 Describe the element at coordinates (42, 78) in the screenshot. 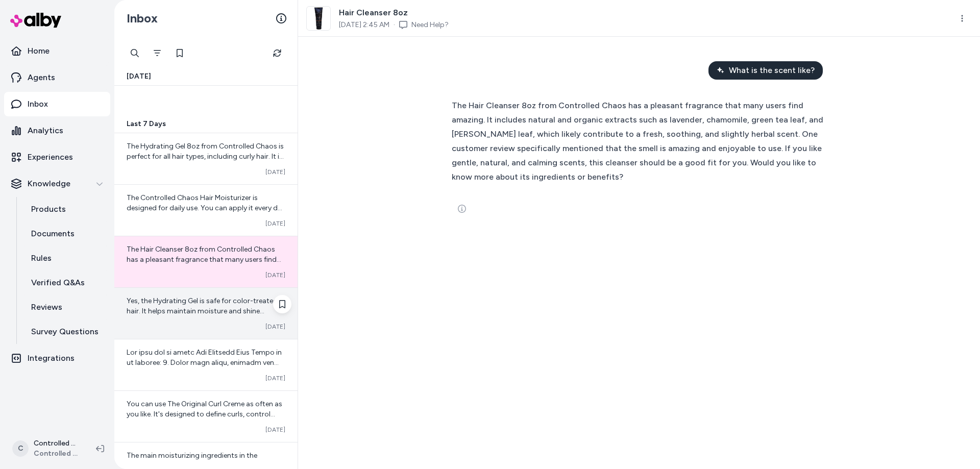

I see `p: Agents` at that location.